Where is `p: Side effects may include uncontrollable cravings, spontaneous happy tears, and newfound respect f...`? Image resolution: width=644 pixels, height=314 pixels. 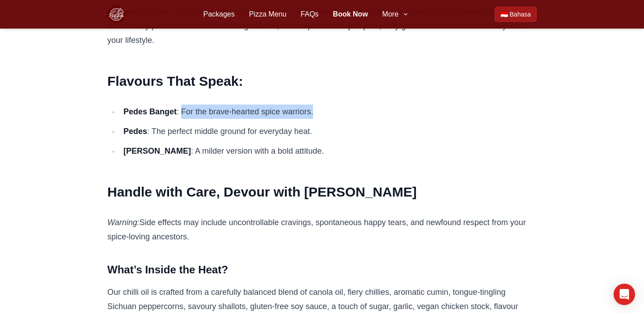 p: Side effects may include uncontrollable cravings, spontaneous happy tears, and newfound respect f... is located at coordinates (322, 230).